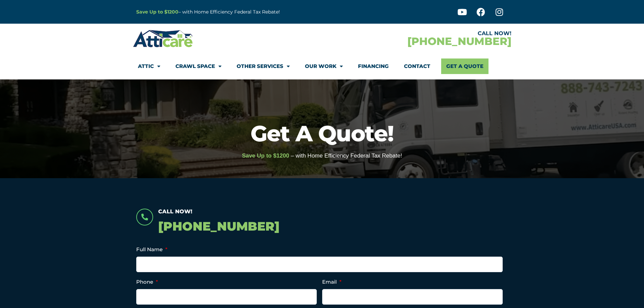  What do you see at coordinates (324, 66) in the screenshot?
I see `a: Our Work` at bounding box center [324, 66].